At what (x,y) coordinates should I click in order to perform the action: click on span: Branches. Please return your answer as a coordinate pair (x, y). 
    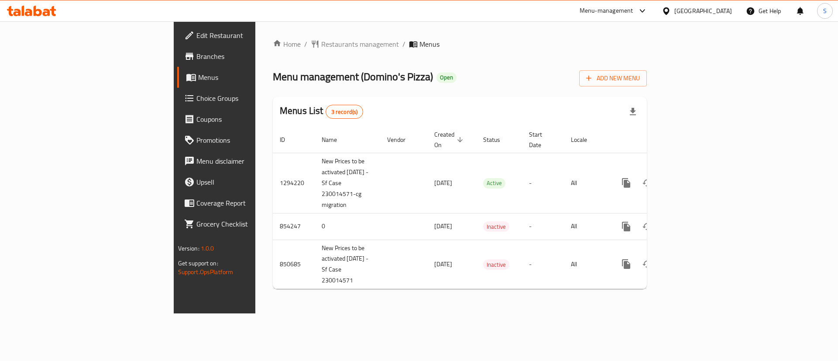
    Looking at the image, I should click on (251, 56).